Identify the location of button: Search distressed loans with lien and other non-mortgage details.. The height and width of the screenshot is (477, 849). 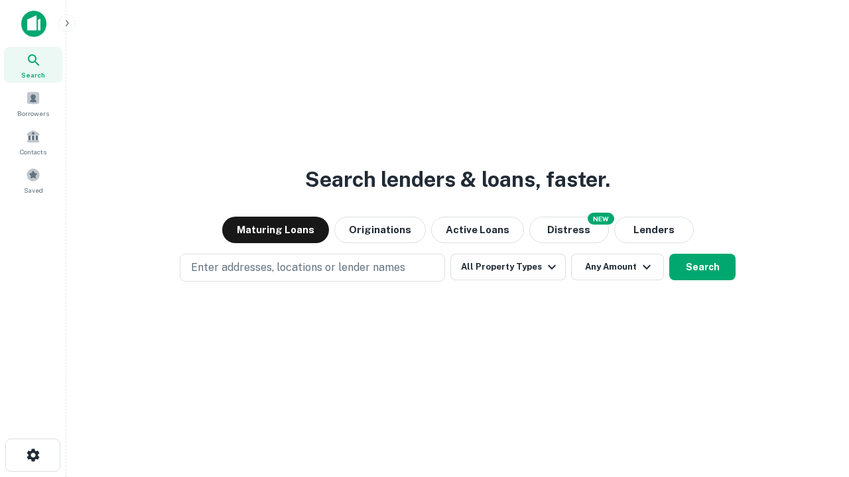
(569, 230).